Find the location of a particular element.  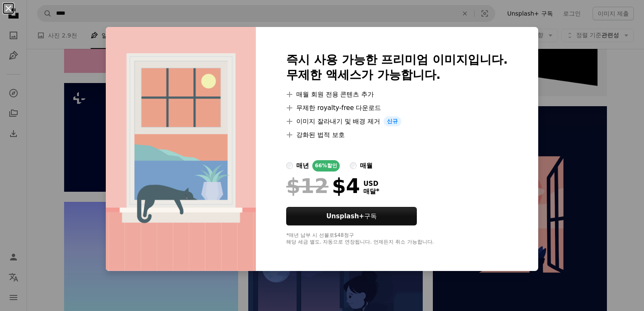

span: 신규 is located at coordinates (392, 121).